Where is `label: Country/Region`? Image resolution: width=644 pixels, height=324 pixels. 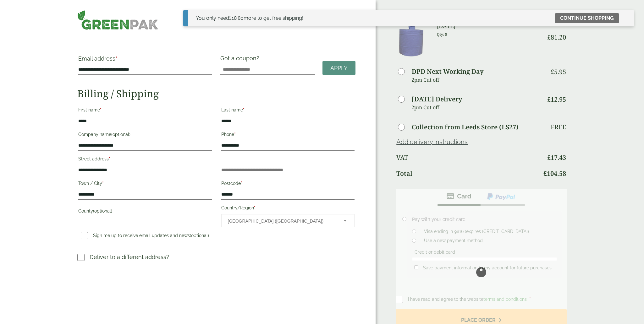
label: Country/Region is located at coordinates (288, 209).